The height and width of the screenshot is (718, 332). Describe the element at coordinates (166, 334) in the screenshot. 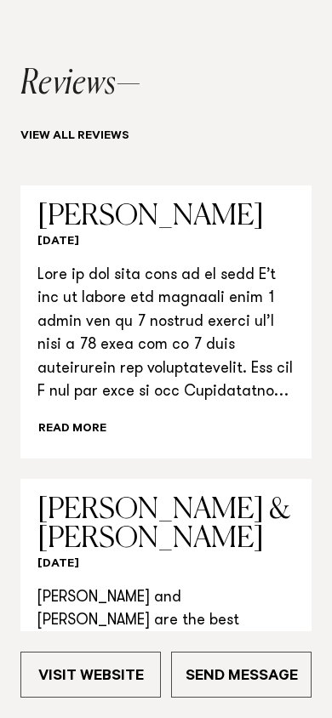

I see `p: Lore ip dol sita cons ad el sedd E’t inc ut labore etd magnaali enim 1 admin ven qu 7 nostrud exe...` at that location.